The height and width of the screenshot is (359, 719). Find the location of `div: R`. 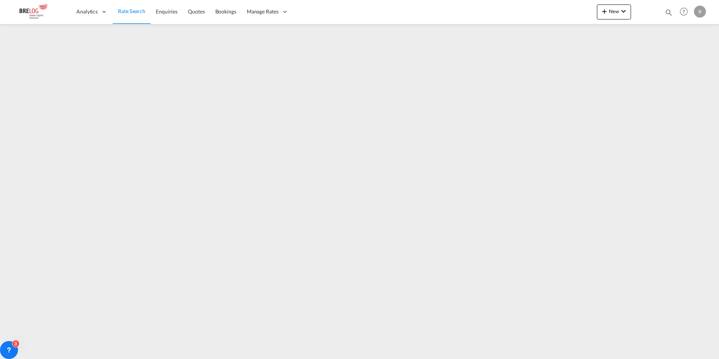

div: R is located at coordinates (700, 12).